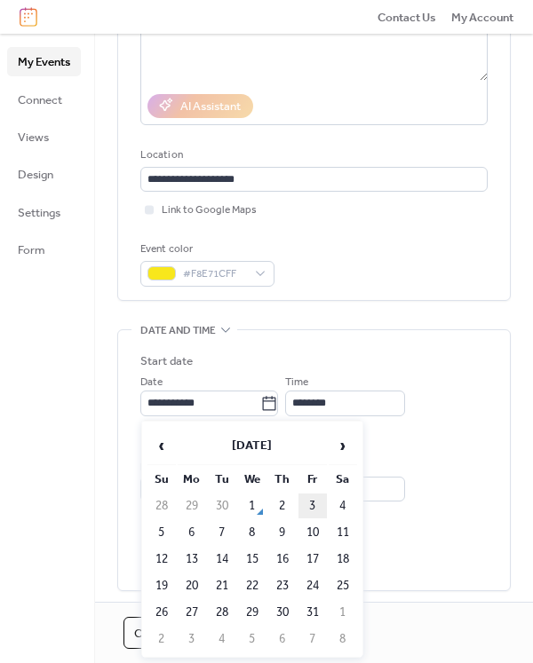 The height and width of the screenshot is (663, 533). I want to click on td: 21, so click(222, 586).